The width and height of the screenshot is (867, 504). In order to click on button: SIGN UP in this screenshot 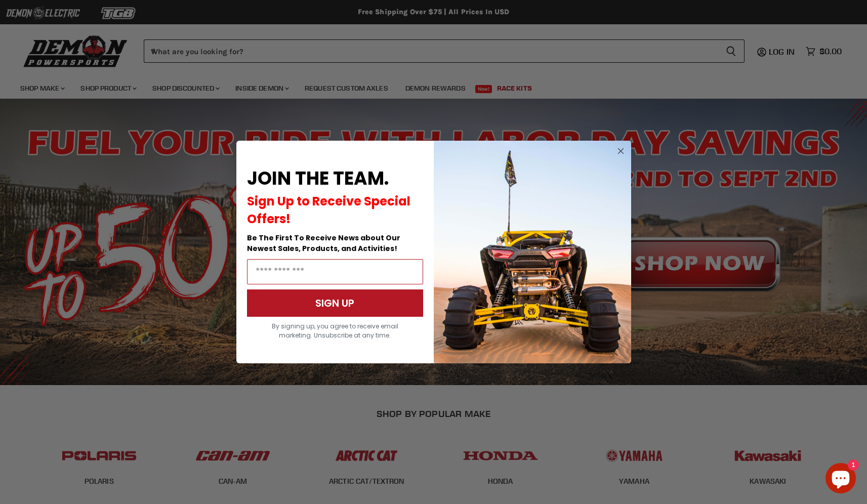, I will do `click(335, 303)`.